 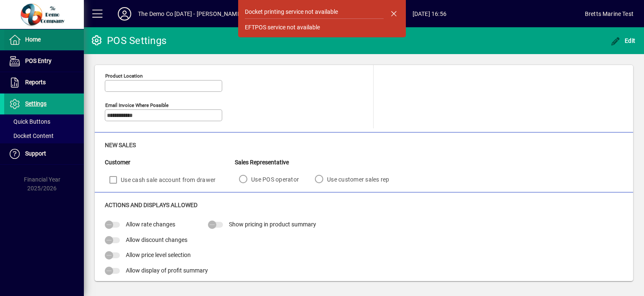 What do you see at coordinates (44, 40) in the screenshot?
I see `a: Home` at bounding box center [44, 40].